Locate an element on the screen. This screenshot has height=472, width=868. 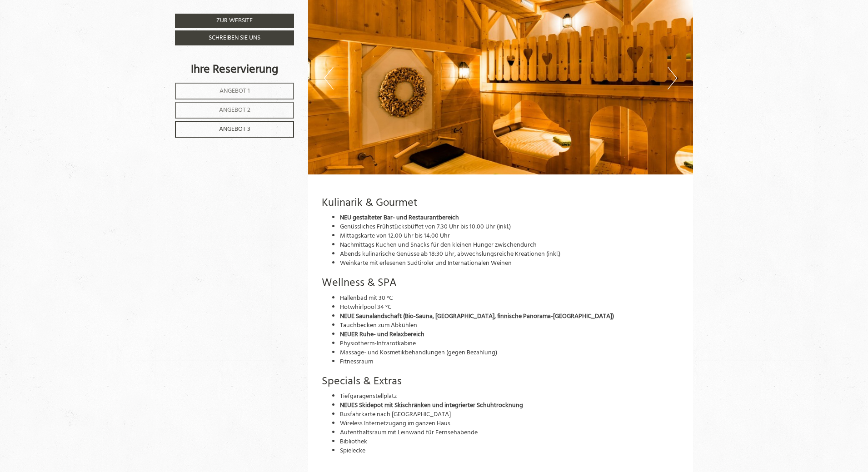
span: NEU gestalteter Bar- und Restaurantbereich is located at coordinates (399, 217).